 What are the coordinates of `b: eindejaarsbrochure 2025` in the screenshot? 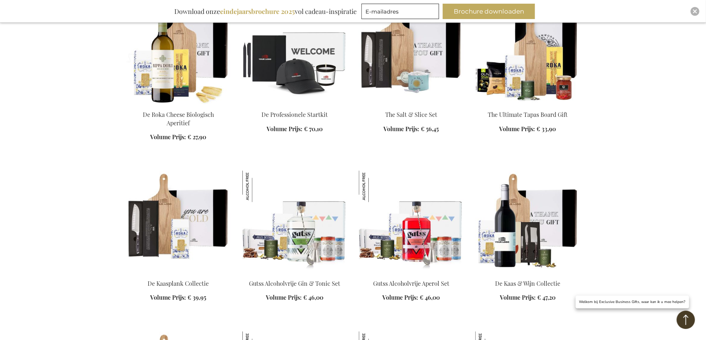 It's located at (258, 11).